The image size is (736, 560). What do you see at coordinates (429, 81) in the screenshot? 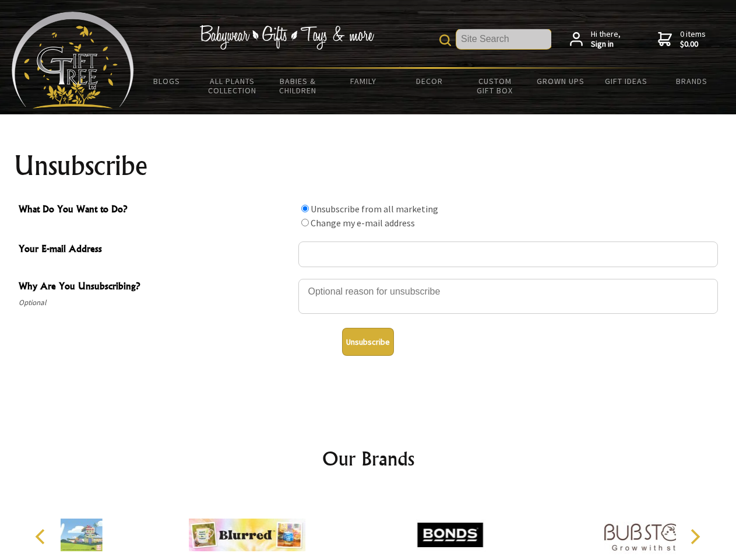
I see `a: Decor` at bounding box center [429, 81].